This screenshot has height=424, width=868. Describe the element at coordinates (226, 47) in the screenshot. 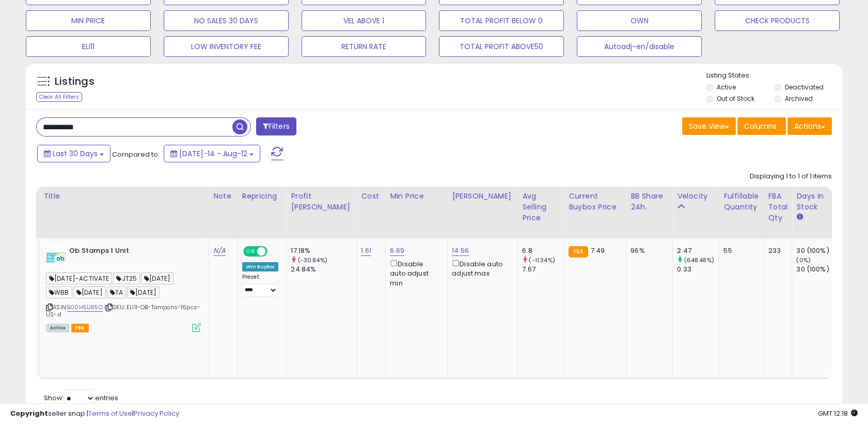

I see `button: LOW INVENTORY FEE` at that location.